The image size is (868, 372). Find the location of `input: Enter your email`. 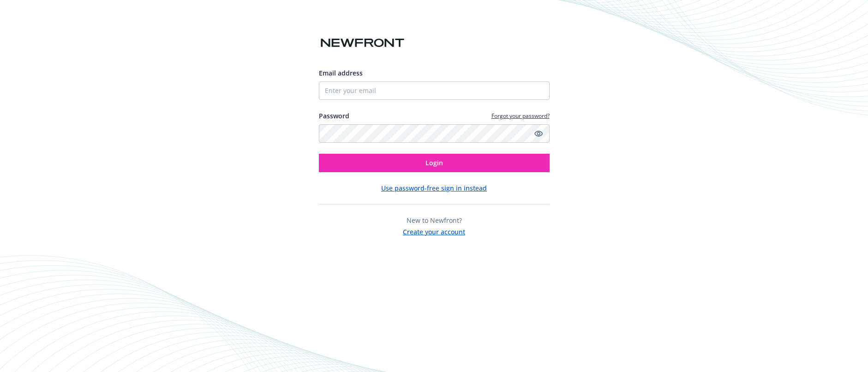

input: Enter your email is located at coordinates (434, 91).